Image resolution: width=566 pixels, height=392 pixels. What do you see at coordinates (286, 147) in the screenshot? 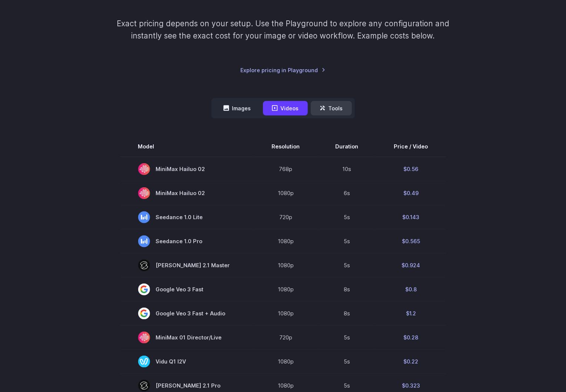
I see `th: Resolution` at bounding box center [286, 147].